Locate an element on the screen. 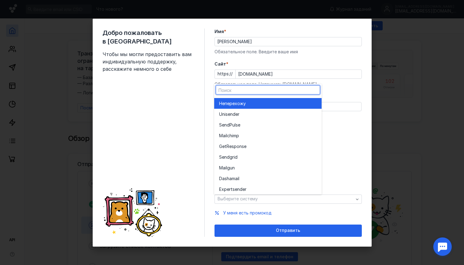 This screenshot has width=464, height=265. span: r is located at coordinates (238, 114).